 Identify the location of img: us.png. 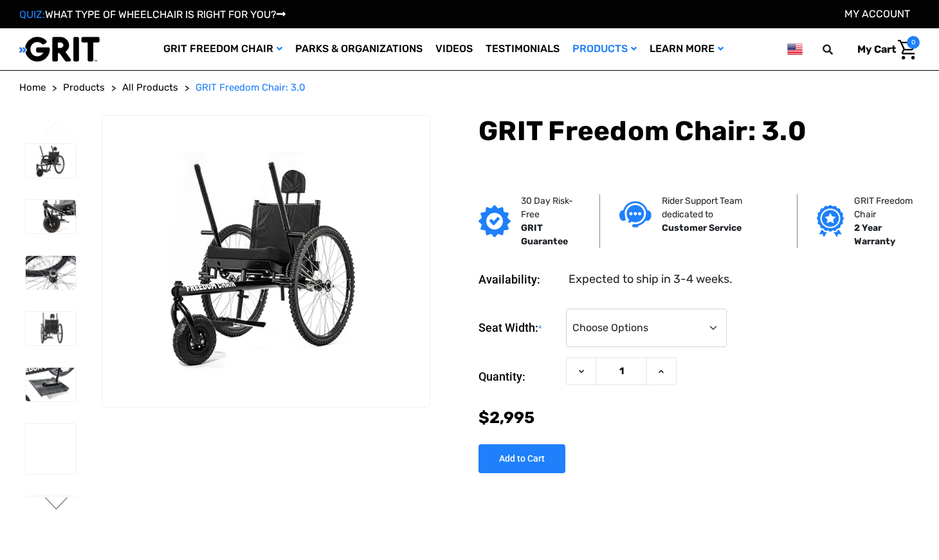
(795, 49).